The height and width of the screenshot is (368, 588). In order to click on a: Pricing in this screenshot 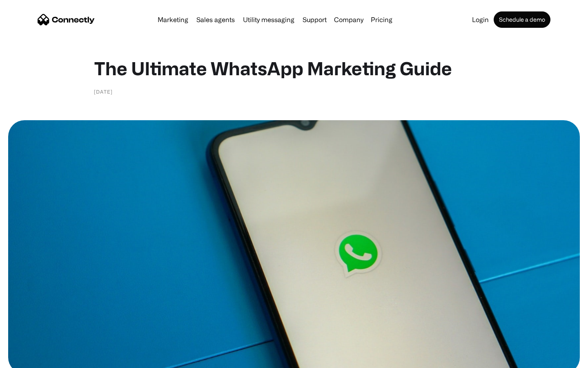, I will do `click(381, 19)`.